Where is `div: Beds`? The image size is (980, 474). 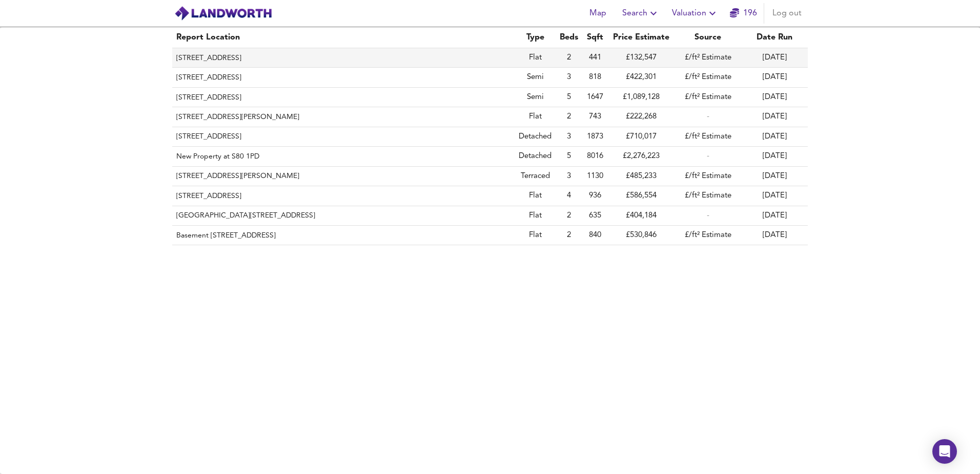 div: Beds is located at coordinates (569, 37).